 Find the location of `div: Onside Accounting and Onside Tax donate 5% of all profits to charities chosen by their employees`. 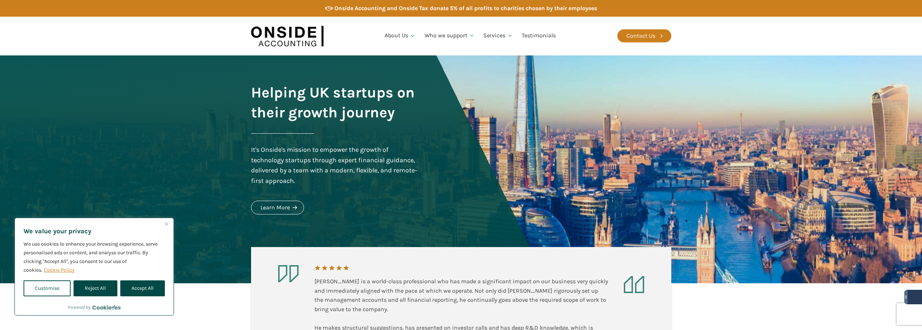

div: Onside Accounting and Onside Tax donate 5% of all profits to charities chosen by their employees is located at coordinates (465, 8).